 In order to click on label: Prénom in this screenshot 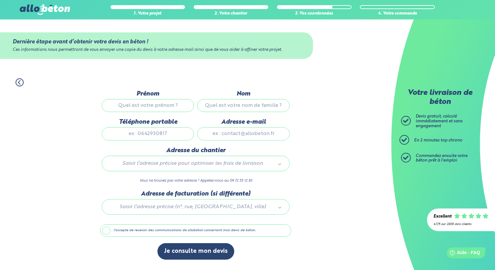, I will do `click(148, 94)`.